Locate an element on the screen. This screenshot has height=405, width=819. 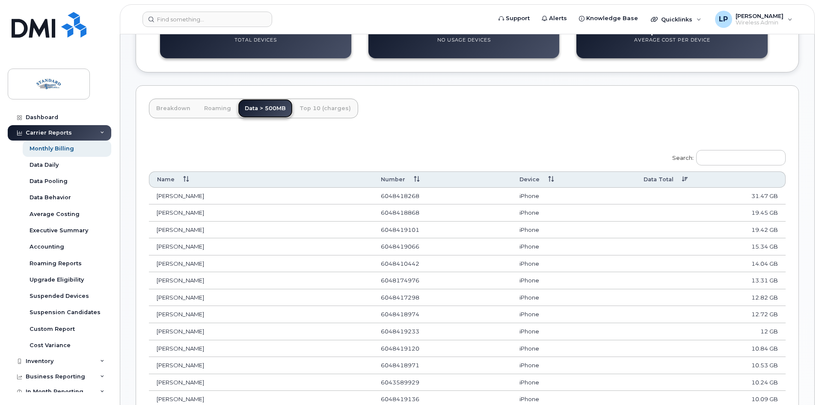
td: 6048418974 is located at coordinates (443, 314).